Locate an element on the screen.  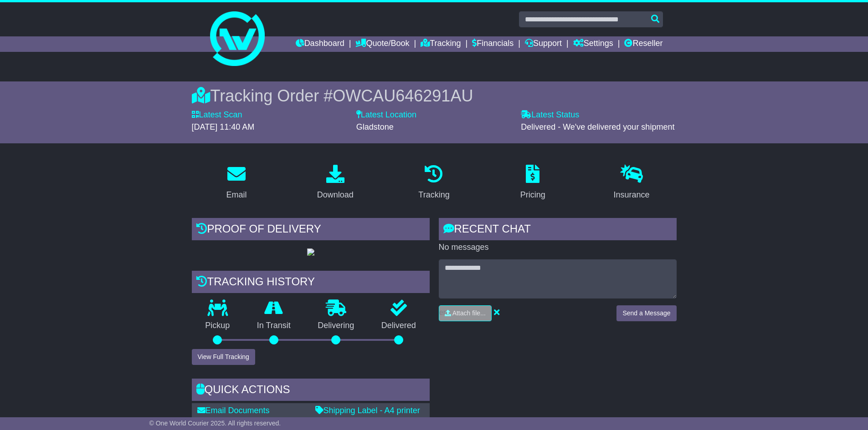
div: Tracking history is located at coordinates (311, 283).